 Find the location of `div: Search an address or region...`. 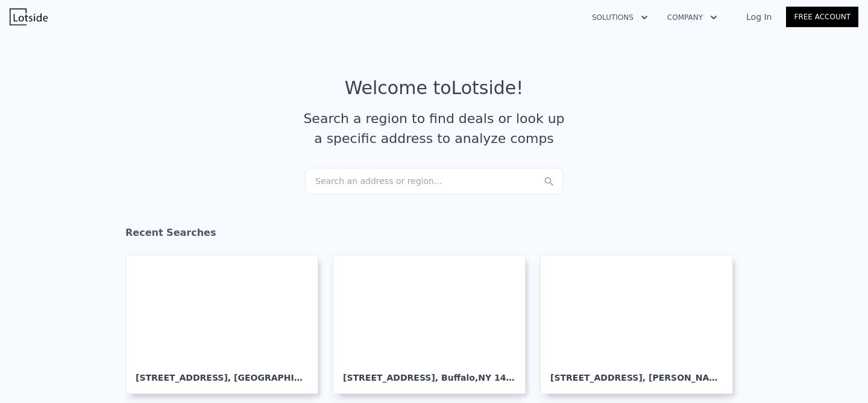

div: Search an address or region... is located at coordinates (434, 181).